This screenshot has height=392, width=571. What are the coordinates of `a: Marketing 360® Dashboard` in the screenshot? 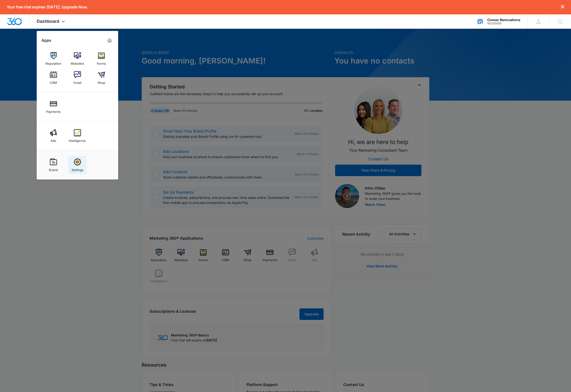 It's located at (110, 41).